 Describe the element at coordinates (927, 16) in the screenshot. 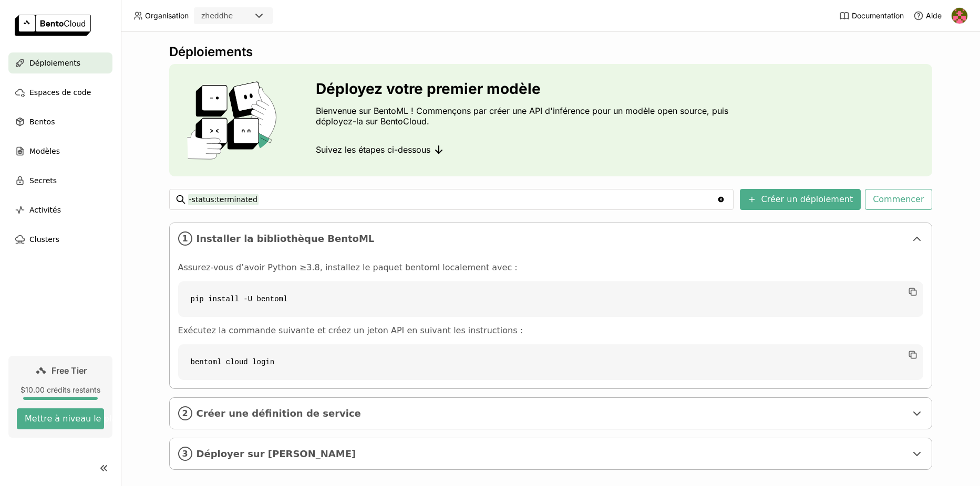

I see `div: Aide` at that location.